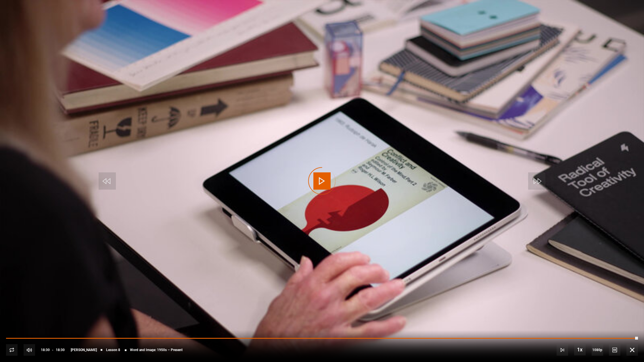  What do you see at coordinates (562, 351) in the screenshot?
I see `button: Next Lesson` at bounding box center [562, 351].